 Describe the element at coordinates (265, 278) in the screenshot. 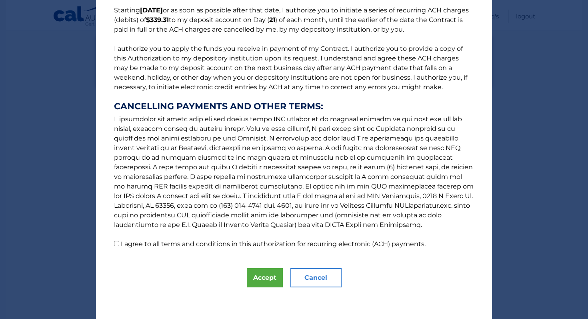

I see `button: Accept` at that location.